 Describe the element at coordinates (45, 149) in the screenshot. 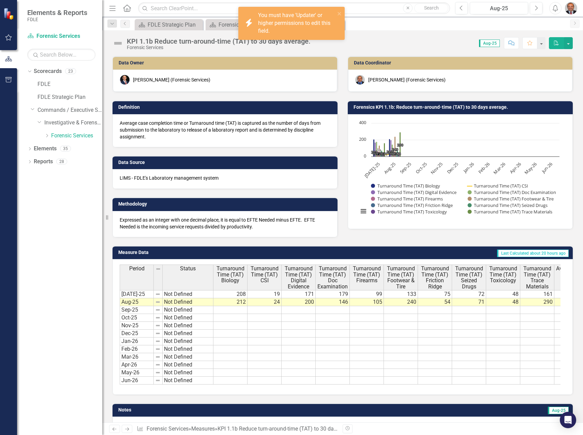

I see `a: Elements` at that location.